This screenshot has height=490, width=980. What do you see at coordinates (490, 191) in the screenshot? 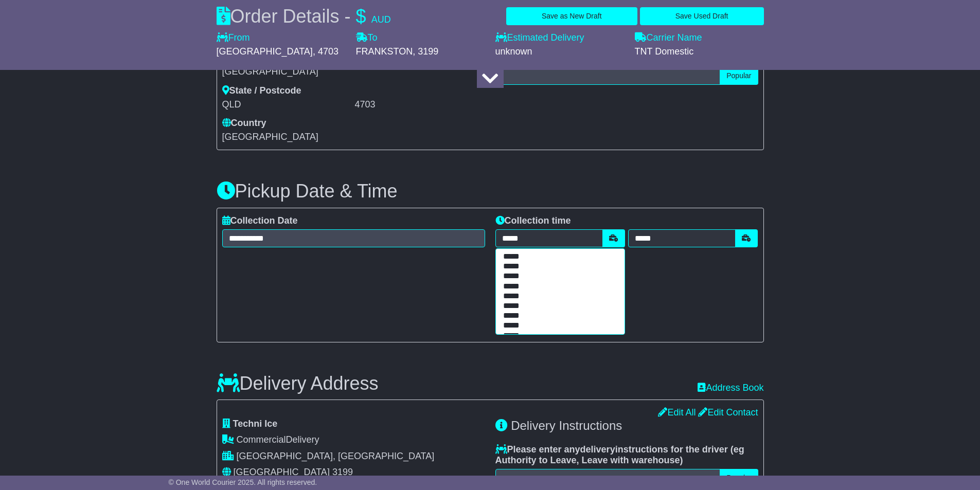
I see `h3: Pickup Date & Time` at bounding box center [490, 191].